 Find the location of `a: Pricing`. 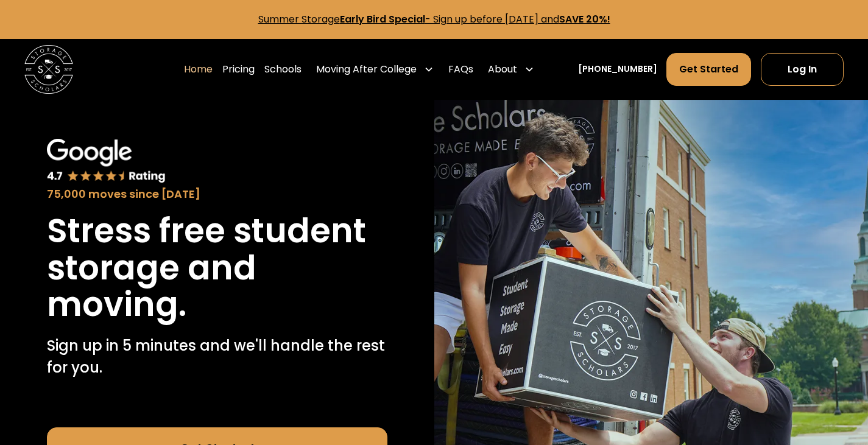

a: Pricing is located at coordinates (238, 69).